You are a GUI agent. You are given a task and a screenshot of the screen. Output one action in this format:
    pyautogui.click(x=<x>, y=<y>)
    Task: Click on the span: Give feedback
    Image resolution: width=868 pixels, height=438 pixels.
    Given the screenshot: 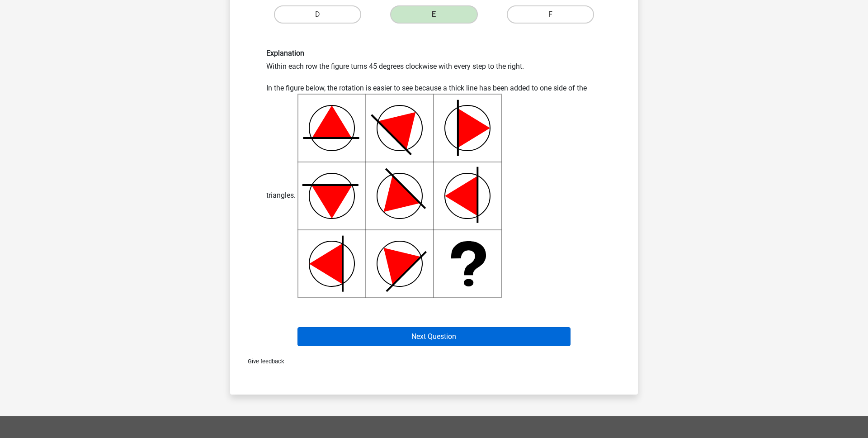 What is the action you would take?
    pyautogui.click(x=262, y=360)
    